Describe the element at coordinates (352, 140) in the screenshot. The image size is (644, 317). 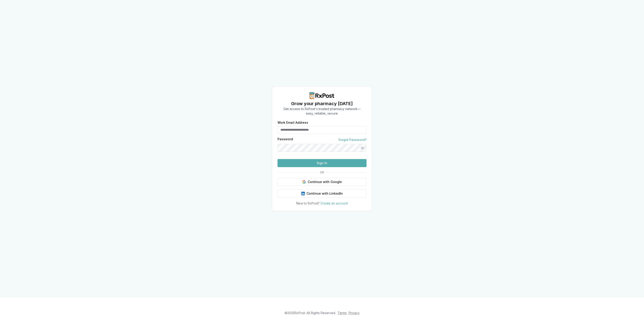
I see `a: Forgot Password?` at that location.